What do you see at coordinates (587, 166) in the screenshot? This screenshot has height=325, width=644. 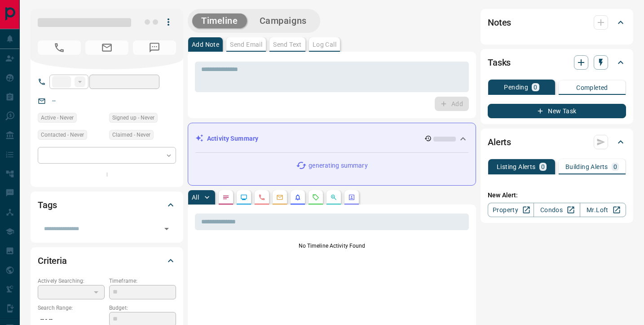 I see `p: Building Alerts` at bounding box center [587, 166].